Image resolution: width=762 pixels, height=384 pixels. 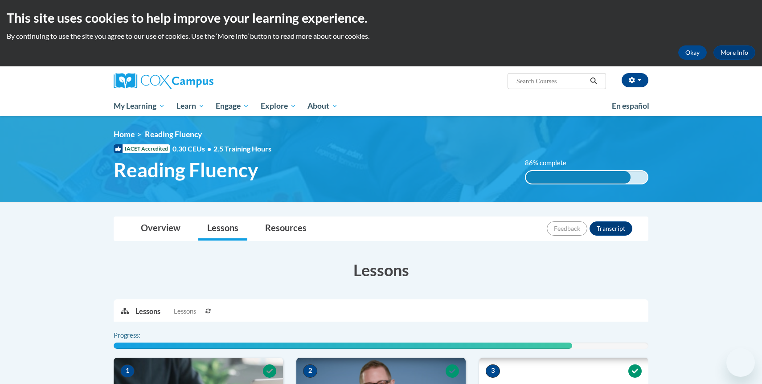 I want to click on span: Explore, so click(x=279, y=106).